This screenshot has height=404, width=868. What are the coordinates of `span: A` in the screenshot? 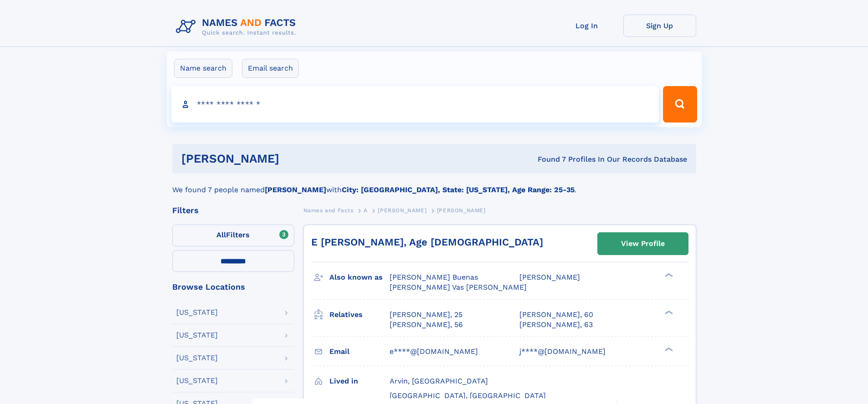 It's located at (366, 210).